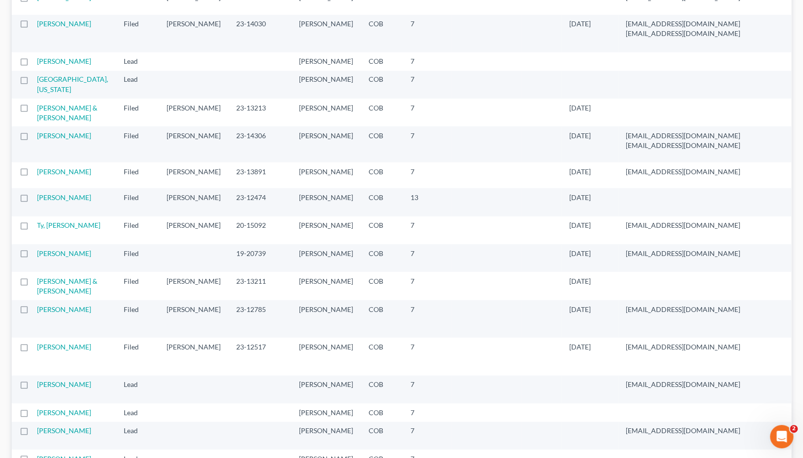 The image size is (803, 458). Describe the element at coordinates (260, 175) in the screenshot. I see `td: 23-13891` at that location.